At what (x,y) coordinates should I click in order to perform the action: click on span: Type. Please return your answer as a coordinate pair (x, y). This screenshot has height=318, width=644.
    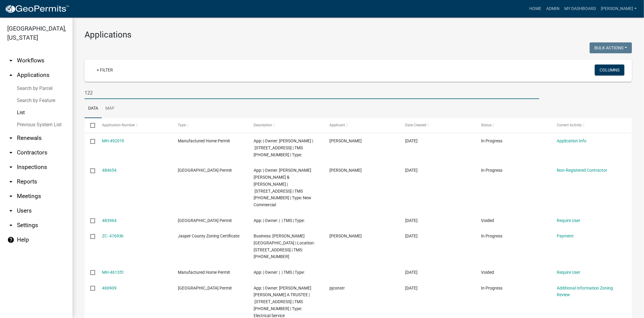
    Looking at the image, I should click on (181, 125).